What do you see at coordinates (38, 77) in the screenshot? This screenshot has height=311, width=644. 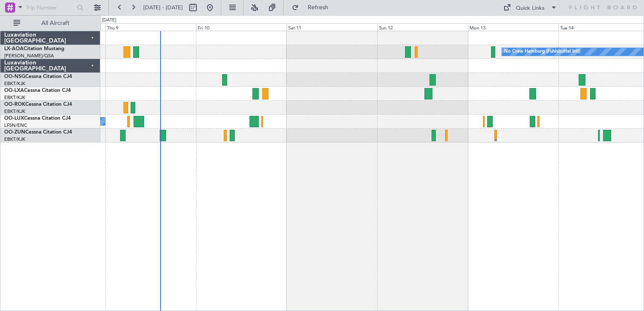 I see `a: OO-NSGCessna Citation CJ4` at bounding box center [38, 77].